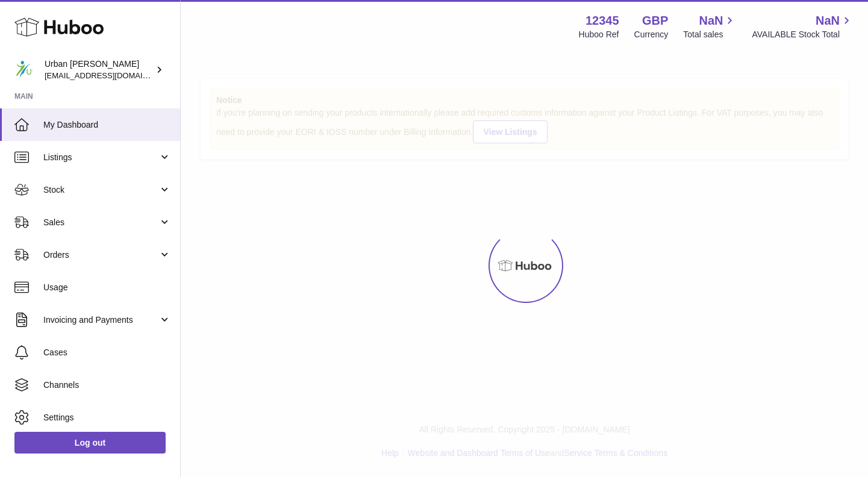 The image size is (868, 477). Describe the element at coordinates (100, 190) in the screenshot. I see `span: Stock` at that location.